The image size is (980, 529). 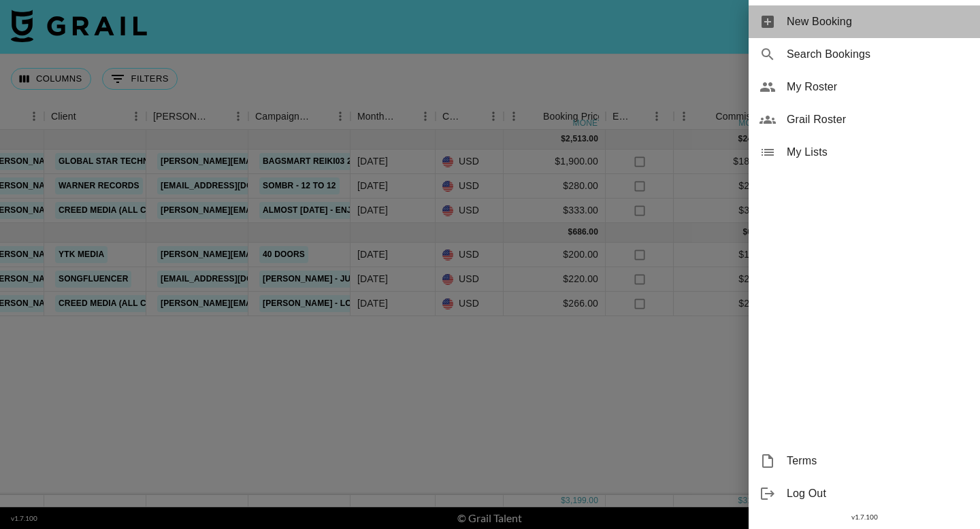 I want to click on div: v 1.7.100, so click(x=864, y=517).